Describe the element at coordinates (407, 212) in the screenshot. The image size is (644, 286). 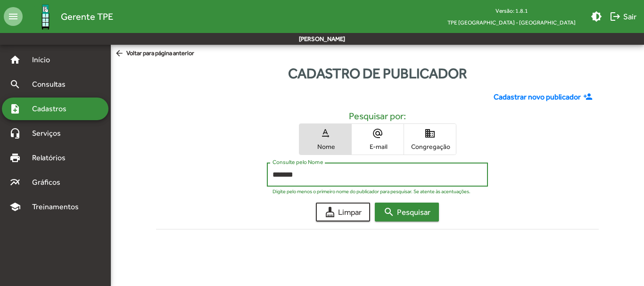
I see `span: Pesquisar` at that location.